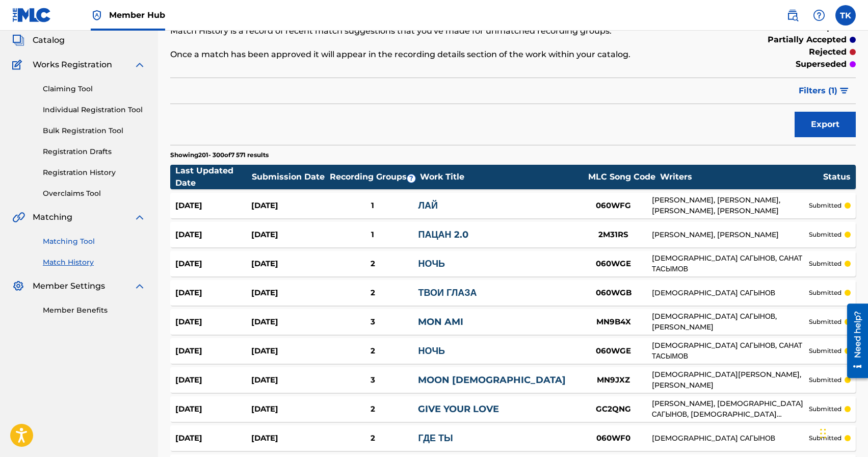  Describe the element at coordinates (821, 64) in the screenshot. I see `p: superseded` at that location.